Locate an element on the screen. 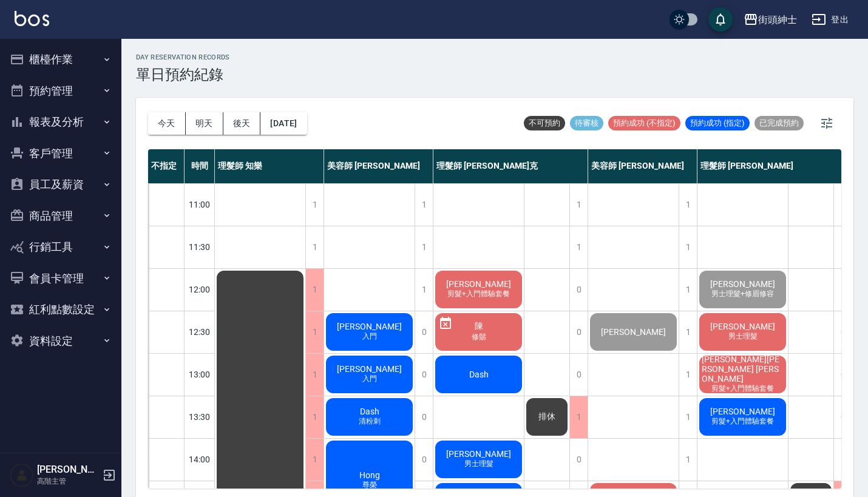 The width and height of the screenshot is (868, 497). p: 高階主管 is located at coordinates (68, 481).